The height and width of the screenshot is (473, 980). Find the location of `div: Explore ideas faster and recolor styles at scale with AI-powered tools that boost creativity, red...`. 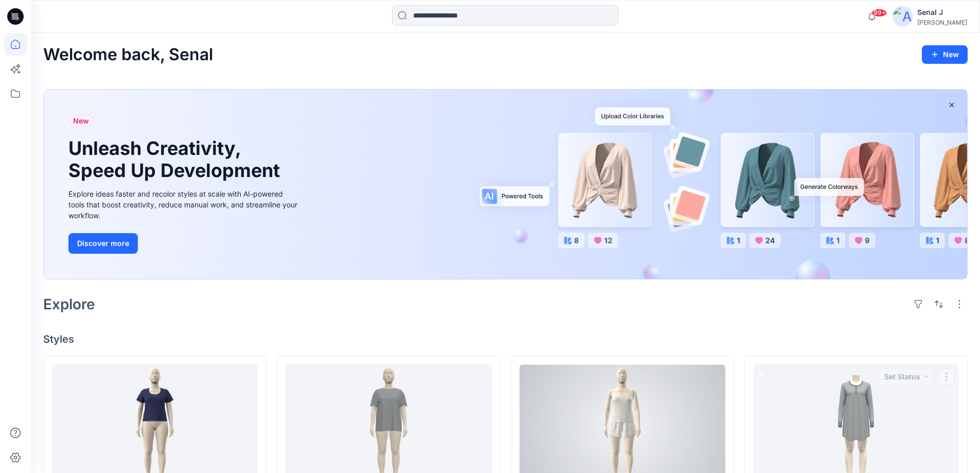

div: Explore ideas faster and recolor styles at scale with AI-powered tools that boost creativity, red... is located at coordinates (184, 204).